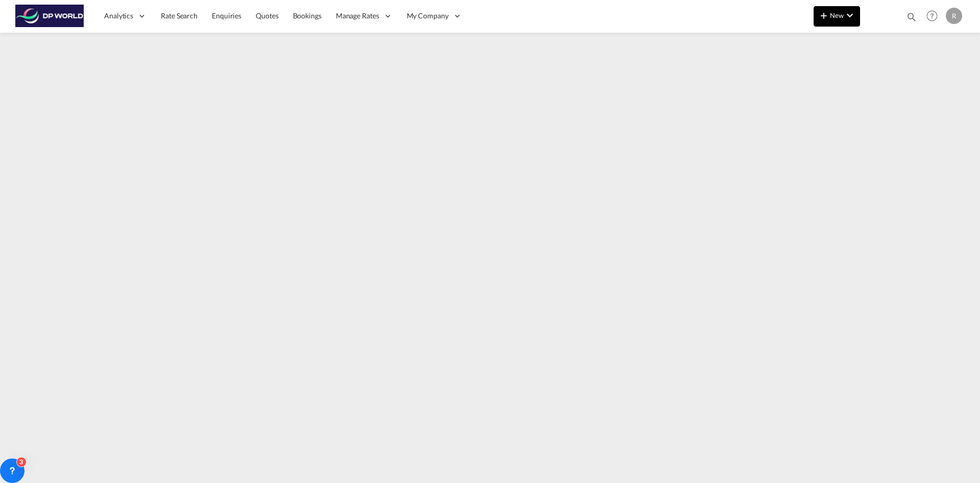  What do you see at coordinates (824, 16) in the screenshot?
I see `md-icon: icon-plus 400-fg` at bounding box center [824, 16].